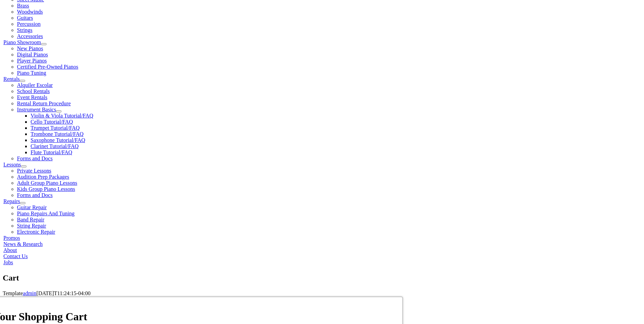 This screenshot has height=324, width=644. I want to click on span: Adult Group Piano Lessons, so click(47, 183).